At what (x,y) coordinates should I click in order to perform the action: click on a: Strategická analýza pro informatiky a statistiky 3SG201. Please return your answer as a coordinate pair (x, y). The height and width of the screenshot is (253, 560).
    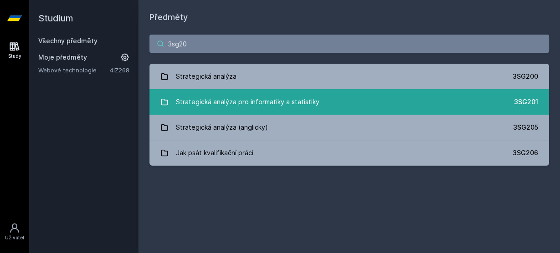
    Looking at the image, I should click on (349, 102).